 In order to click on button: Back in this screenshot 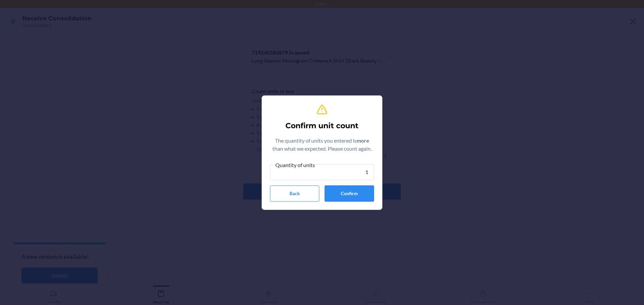, I will do `click(295, 193)`.